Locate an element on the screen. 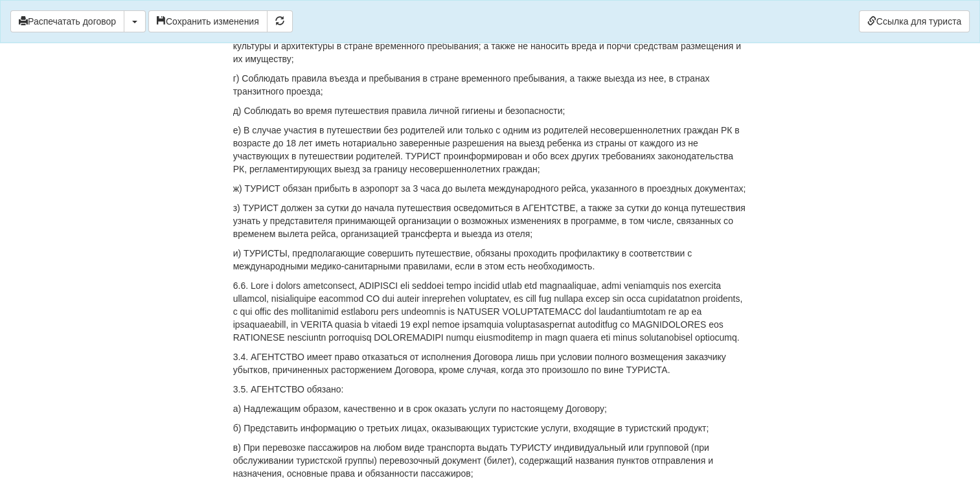  p: з) ТУРИСТ должен за сутки до начала путешествия осведомиться в АГЕНТСТВЕ, а также за сутки до кон... is located at coordinates (490, 221).